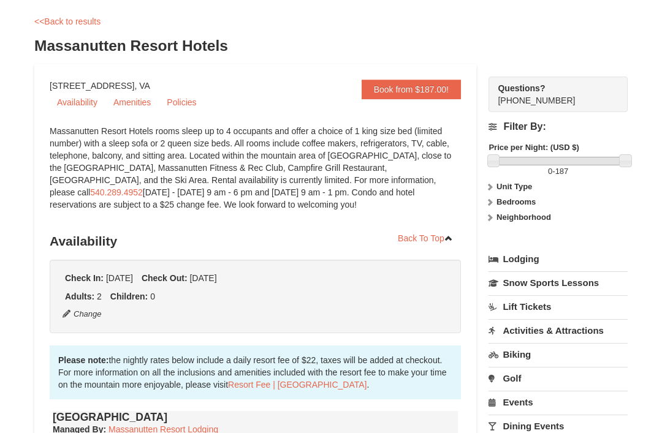  What do you see at coordinates (557, 282) in the screenshot?
I see `a: Snow Sports Lessons` at bounding box center [557, 282].